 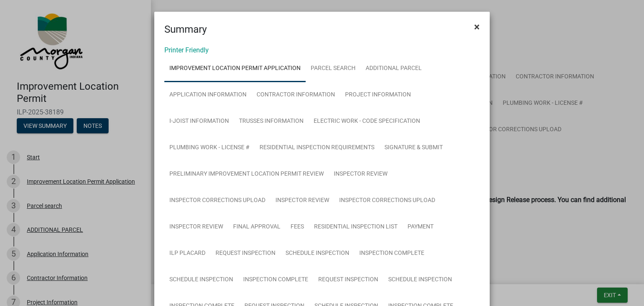 I want to click on a: Trusses Information, so click(x=271, y=122).